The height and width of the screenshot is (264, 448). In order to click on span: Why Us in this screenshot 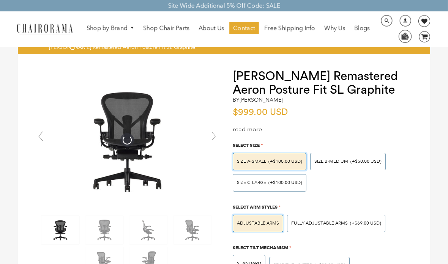, I will do `click(334, 28)`.